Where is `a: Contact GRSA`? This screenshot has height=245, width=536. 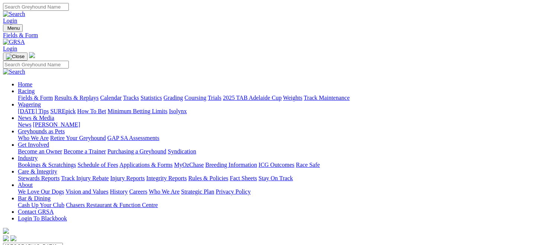 a: Contact GRSA is located at coordinates (36, 211).